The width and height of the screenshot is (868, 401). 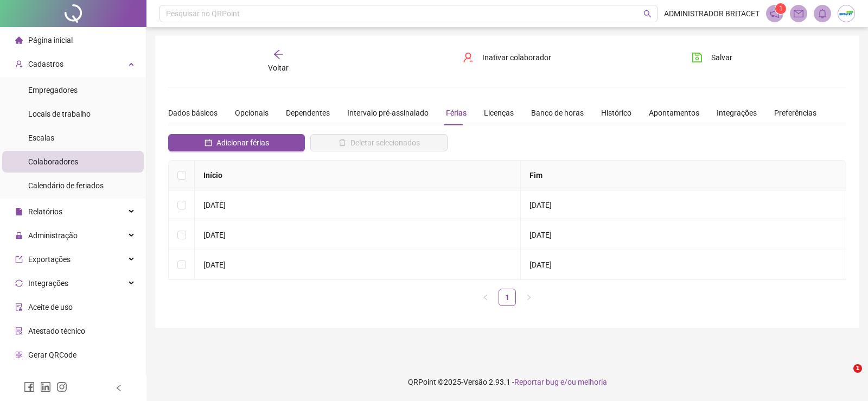 I want to click on span: Cadastros, so click(x=46, y=64).